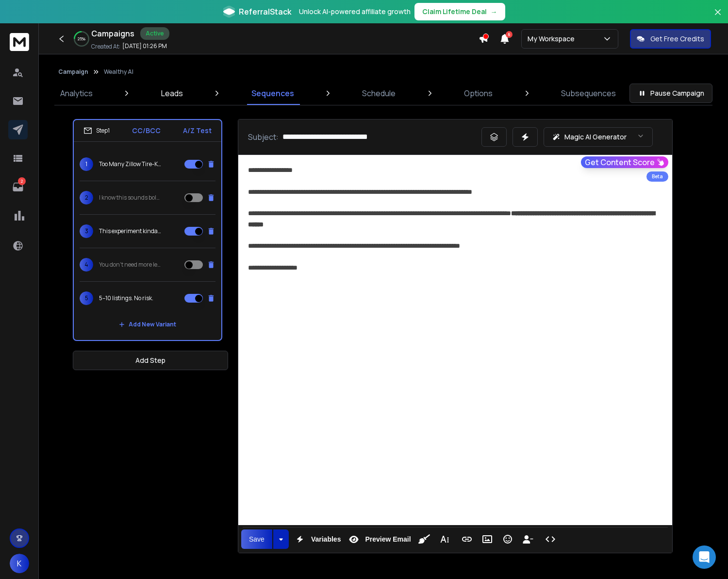  Describe the element at coordinates (172, 93) in the screenshot. I see `a: Leads` at that location.